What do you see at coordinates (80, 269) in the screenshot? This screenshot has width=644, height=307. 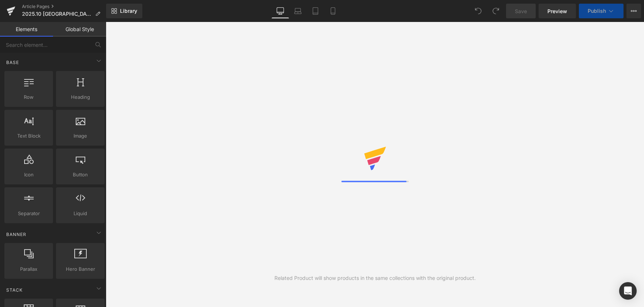 I see `span: Hero Banner` at bounding box center [80, 269].